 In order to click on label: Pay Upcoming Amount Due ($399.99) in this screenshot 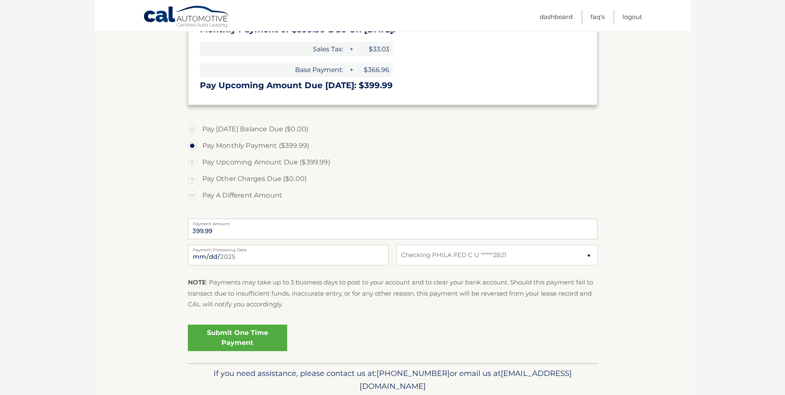, I will do `click(393, 162)`.